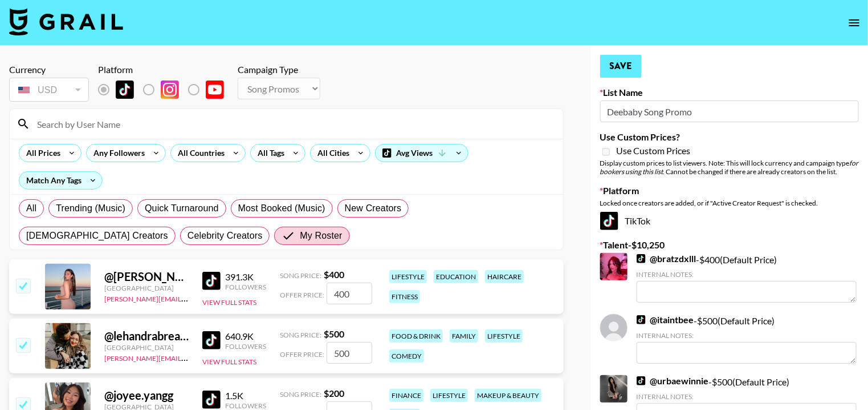 The height and width of the screenshot is (410, 868). What do you see at coordinates (746, 277) in the screenshot?
I see `div: - $ 400 (Default Price)` at bounding box center [746, 277].